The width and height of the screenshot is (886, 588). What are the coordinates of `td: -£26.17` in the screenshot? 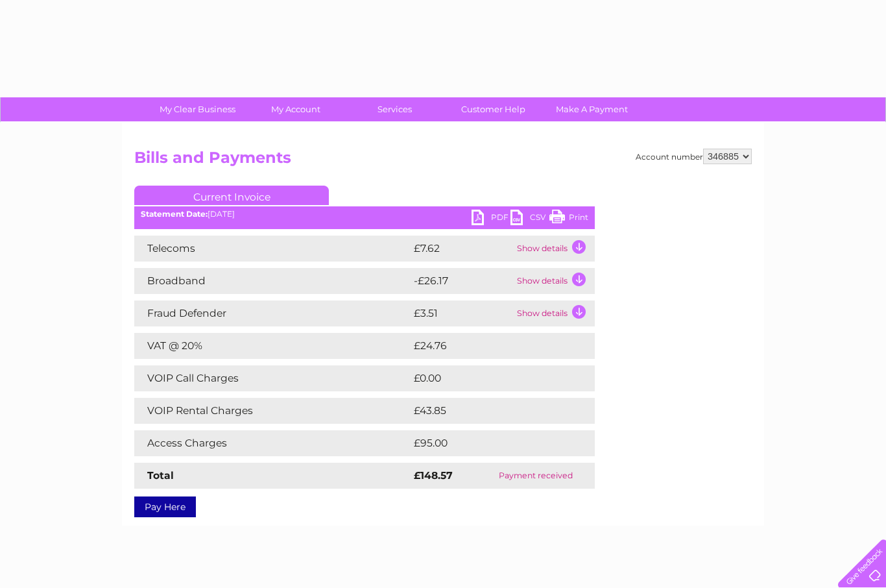 It's located at (462, 281).